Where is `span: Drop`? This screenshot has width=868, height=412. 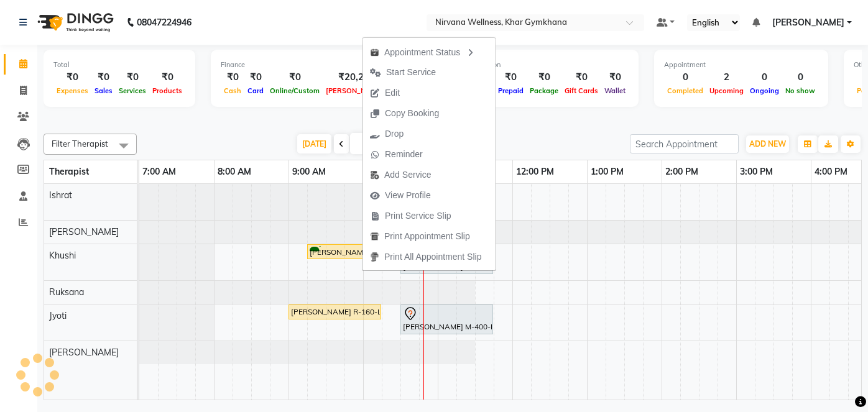 span: Drop is located at coordinates (394, 133).